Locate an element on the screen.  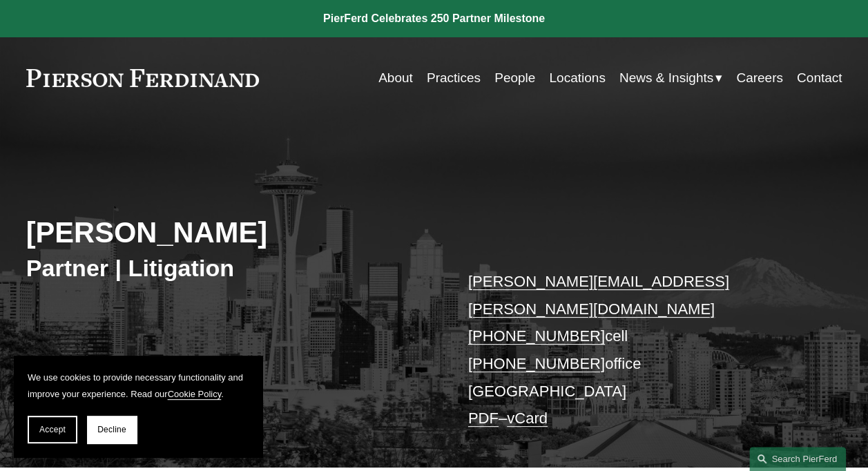
p: We use cookies to provide necessary functionality and improve your experience. Read our . is located at coordinates (138, 385).